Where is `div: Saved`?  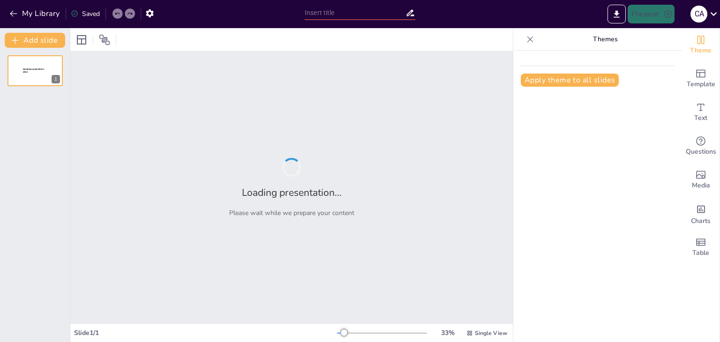
div: Saved is located at coordinates (85, 14).